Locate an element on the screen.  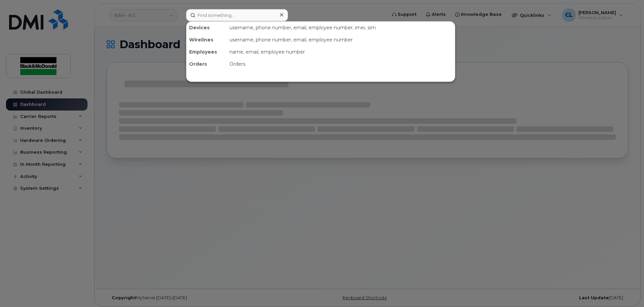
div: name, email, employee number is located at coordinates (340, 52).